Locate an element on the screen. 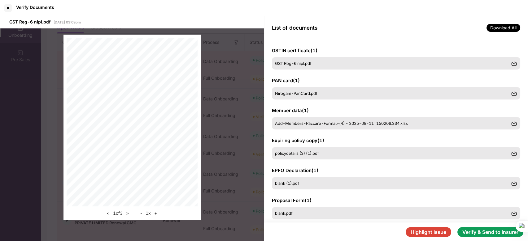 This screenshot has height=241, width=528. span: policydetails (3) (1).pdf is located at coordinates (297, 154).